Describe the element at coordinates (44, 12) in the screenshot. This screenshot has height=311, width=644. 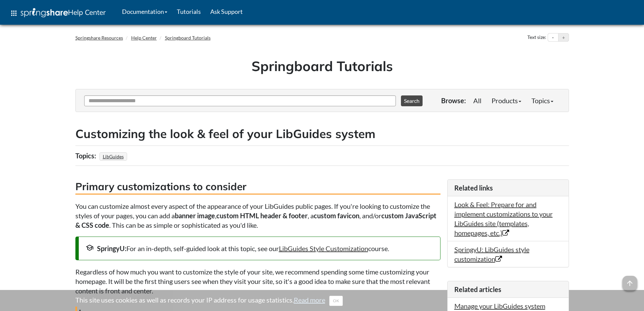
I see `img: Springshare` at that location.